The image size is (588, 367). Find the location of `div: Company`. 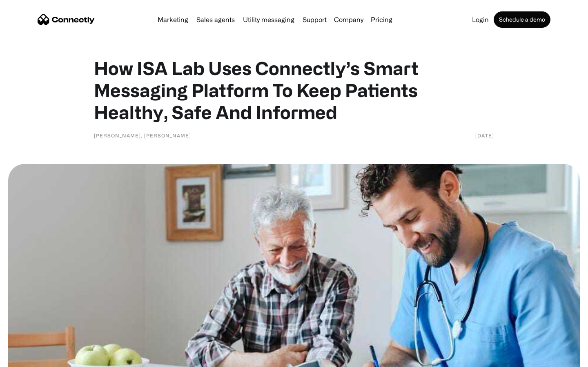

div: Company is located at coordinates (349, 20).